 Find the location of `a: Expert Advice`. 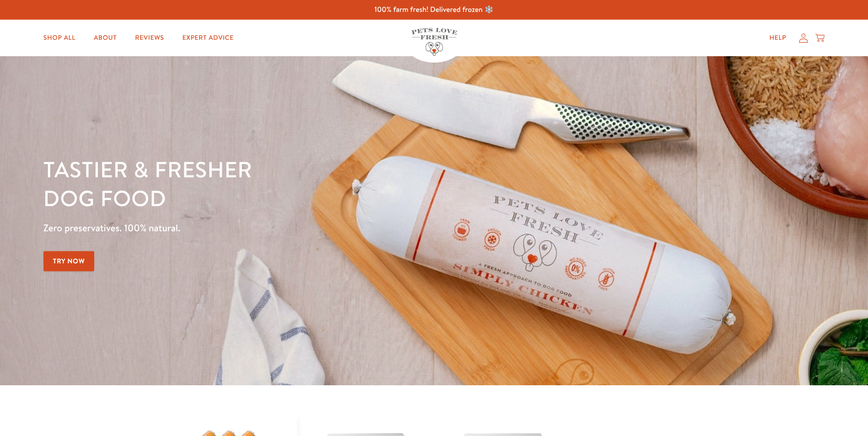

a: Expert Advice is located at coordinates (208, 38).